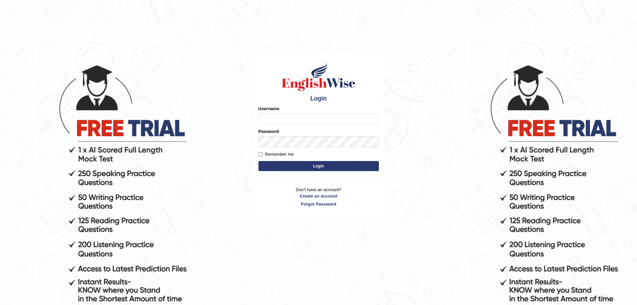 The image size is (637, 305). What do you see at coordinates (269, 131) in the screenshot?
I see `label: Password` at bounding box center [269, 131].